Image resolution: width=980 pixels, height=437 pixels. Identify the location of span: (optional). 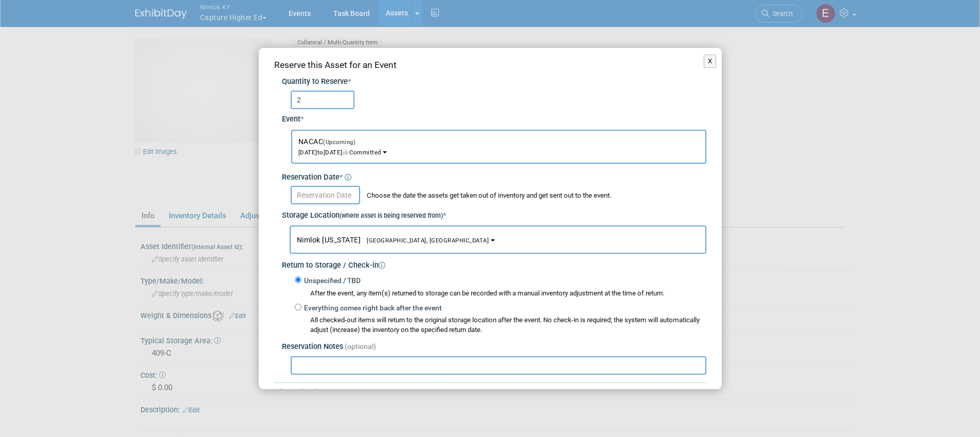
(360, 346).